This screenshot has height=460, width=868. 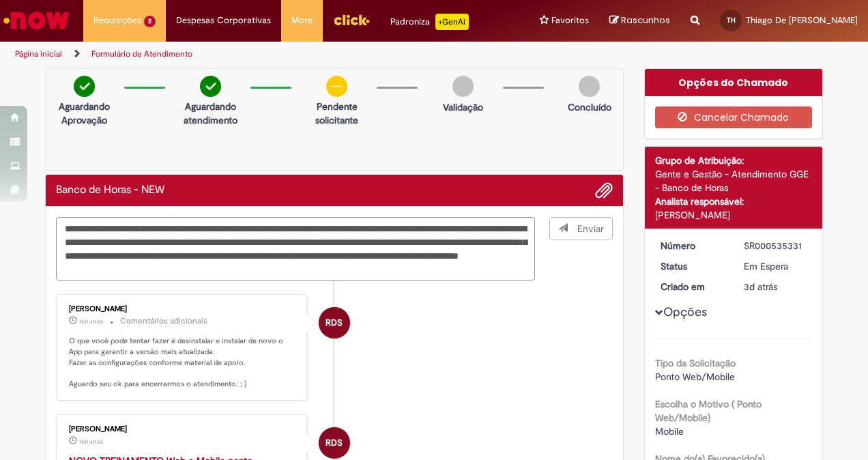 What do you see at coordinates (37, 21) in the screenshot?
I see `img: ServiceNow` at bounding box center [37, 21].